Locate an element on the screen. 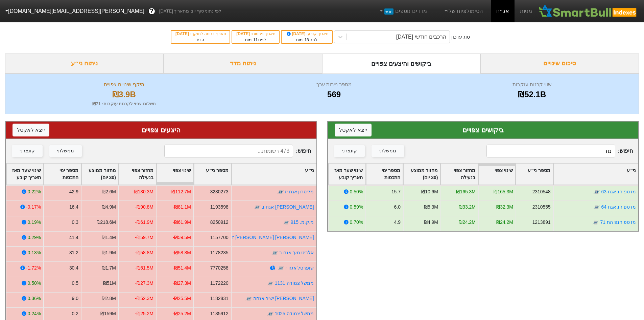 The image size is (644, 320). div: -0.17% is located at coordinates (33, 207).